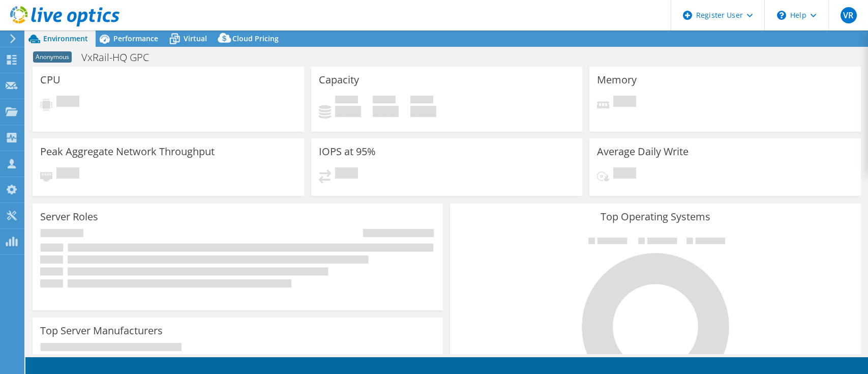  I want to click on span: VR, so click(849, 15).